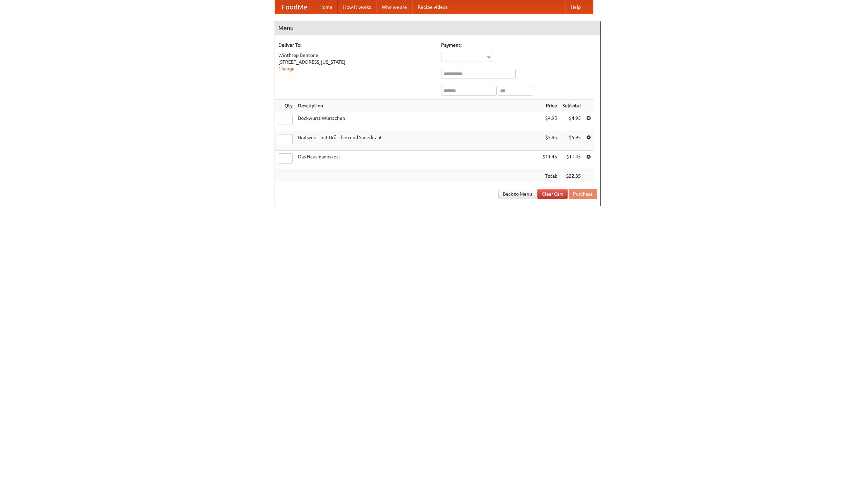  Describe the element at coordinates (576, 7) in the screenshot. I see `a: Help` at that location.